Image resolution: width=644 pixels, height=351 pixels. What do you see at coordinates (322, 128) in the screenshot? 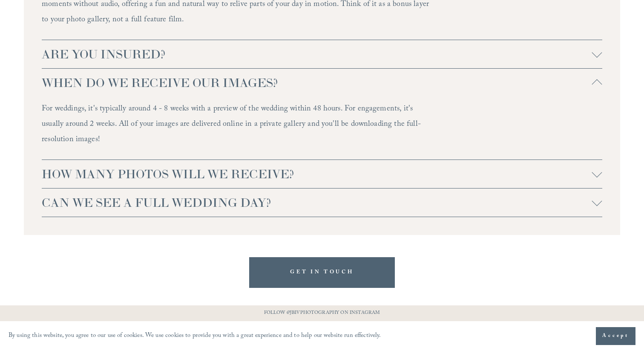
I see `div: WHEN DO WE RECEIVE OUR IMAGES?` at bounding box center [322, 128].